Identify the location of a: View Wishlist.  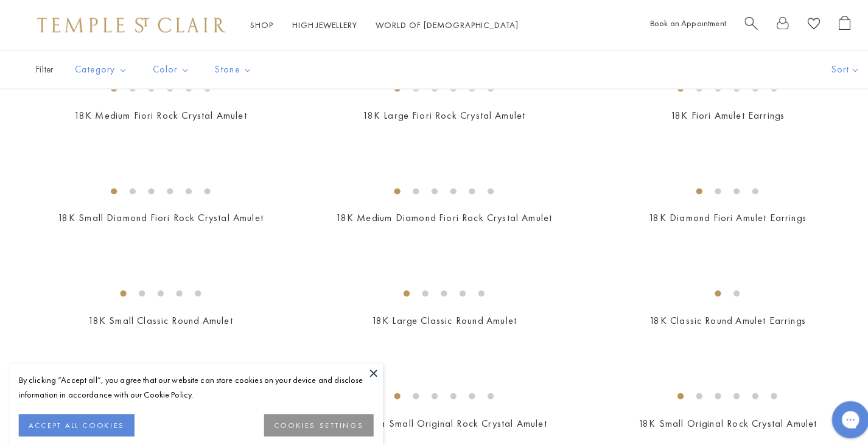
(796, 24).